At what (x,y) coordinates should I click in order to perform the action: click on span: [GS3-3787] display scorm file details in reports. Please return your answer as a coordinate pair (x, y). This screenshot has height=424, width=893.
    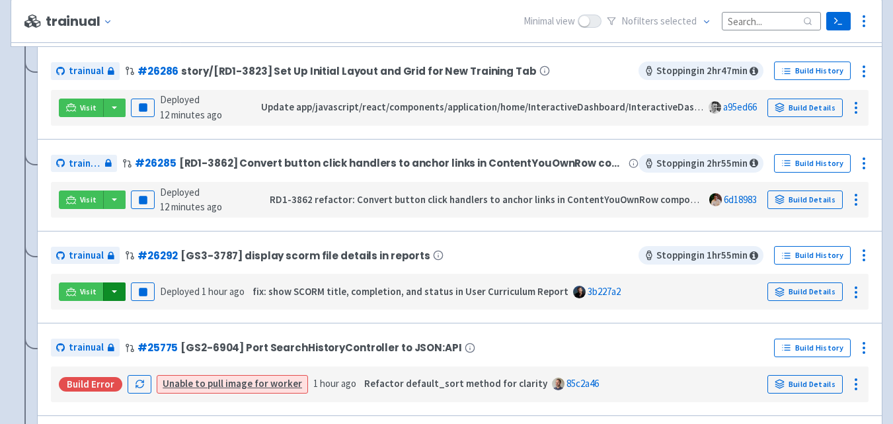
    Looking at the image, I should click on (305, 255).